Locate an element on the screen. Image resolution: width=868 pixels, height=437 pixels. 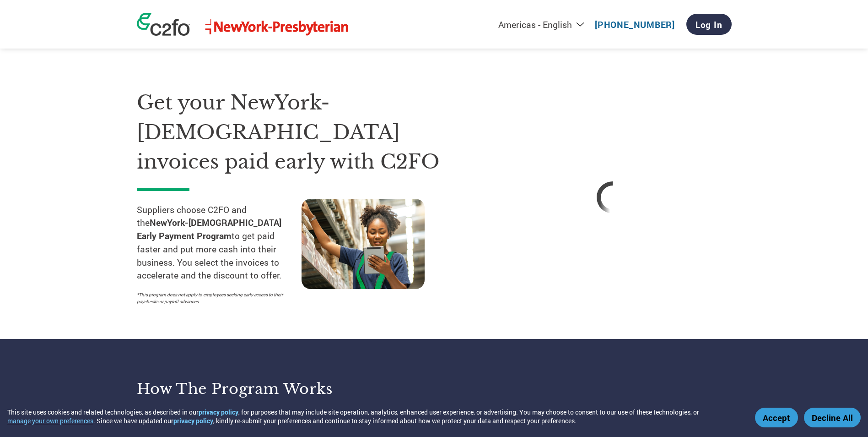
p: *This program does not apply to employees seeking early access to their paychecks or payroll adva... is located at coordinates (215, 298).